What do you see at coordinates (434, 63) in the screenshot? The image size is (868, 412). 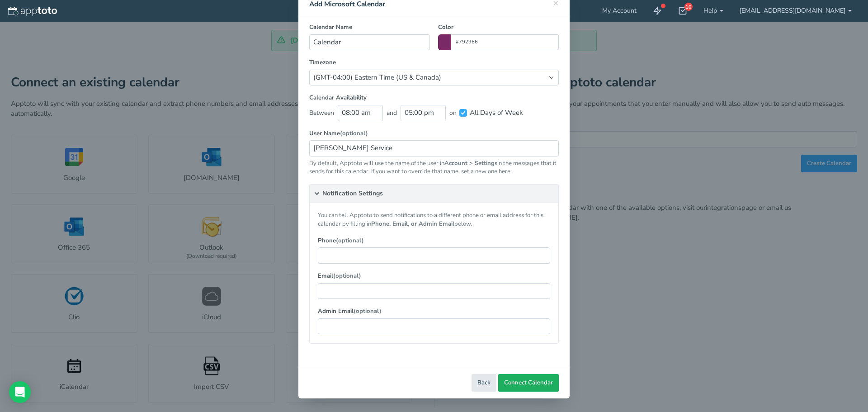 I see `label: Timezone` at bounding box center [434, 63].